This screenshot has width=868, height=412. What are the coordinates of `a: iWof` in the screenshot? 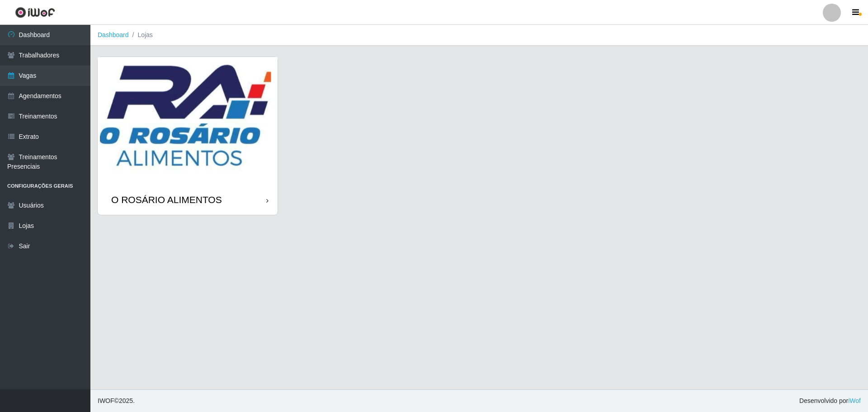 It's located at (854, 400).